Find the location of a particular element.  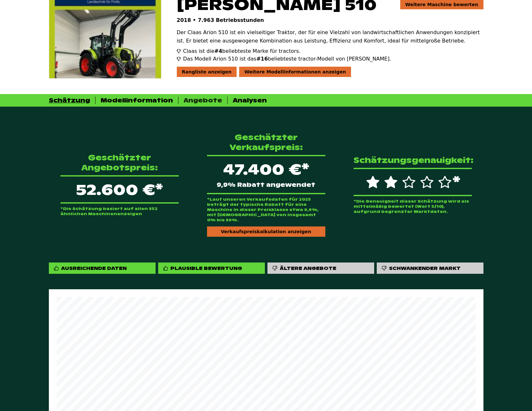

span: #4 is located at coordinates (219, 51).